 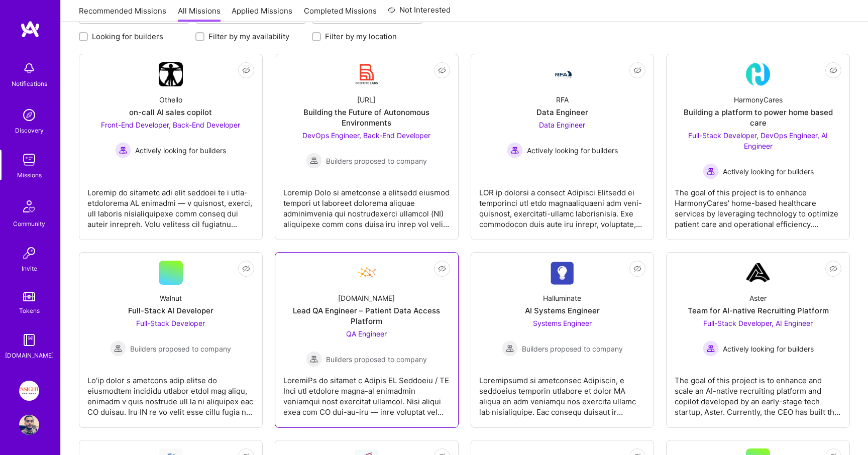 What do you see at coordinates (171, 112) in the screenshot?
I see `div: on-call AI sales copilot` at bounding box center [171, 112].